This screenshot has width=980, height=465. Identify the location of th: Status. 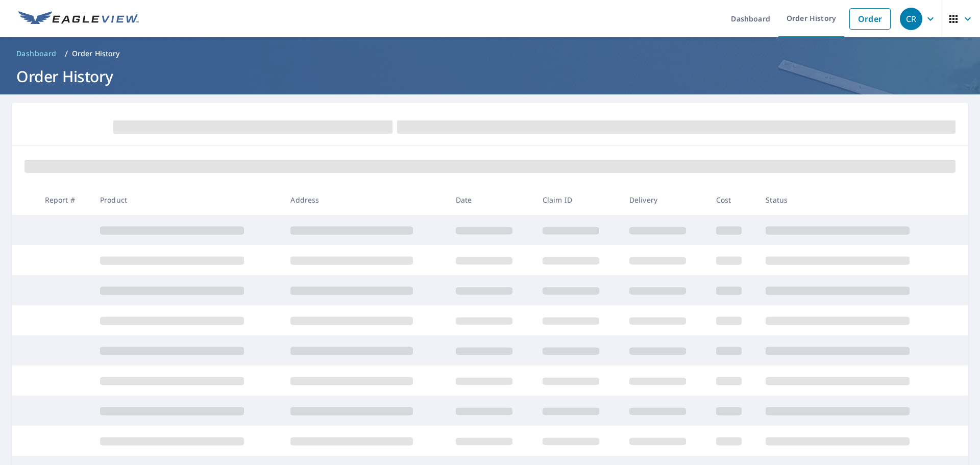
(853, 199).